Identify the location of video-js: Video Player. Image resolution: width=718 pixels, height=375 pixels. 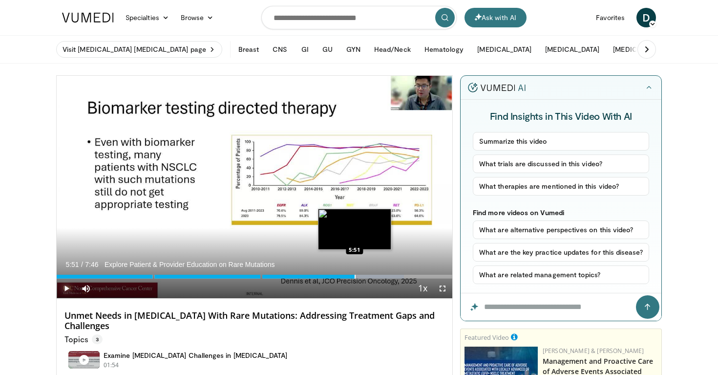
(255, 187).